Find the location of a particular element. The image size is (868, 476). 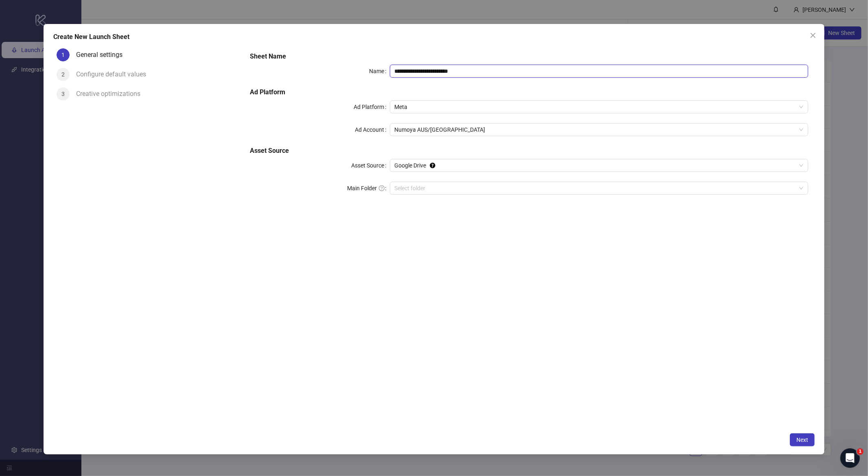

span: 3 is located at coordinates (63, 94).